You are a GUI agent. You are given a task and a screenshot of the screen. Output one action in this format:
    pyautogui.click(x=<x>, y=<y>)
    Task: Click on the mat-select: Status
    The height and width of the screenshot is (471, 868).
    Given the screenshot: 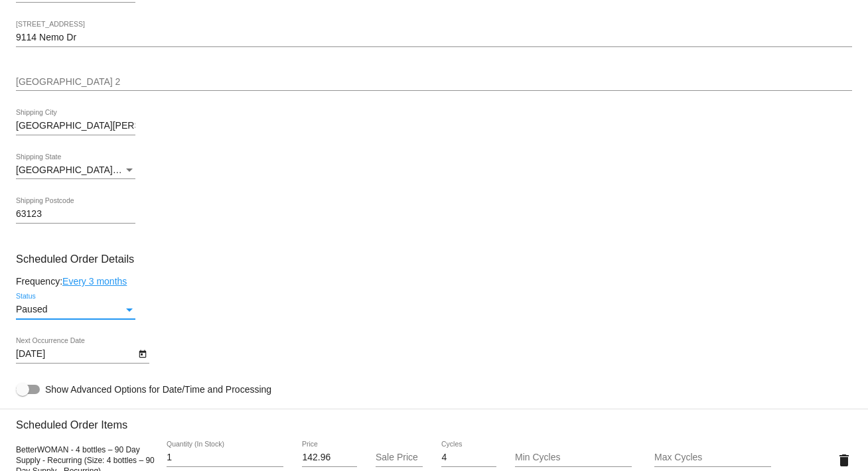 What is the action you would take?
    pyautogui.click(x=76, y=310)
    